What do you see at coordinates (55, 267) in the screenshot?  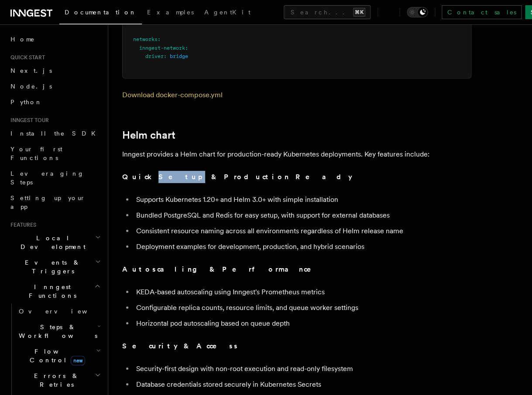 I see `button: Events & Triggers` at bounding box center [55, 267].